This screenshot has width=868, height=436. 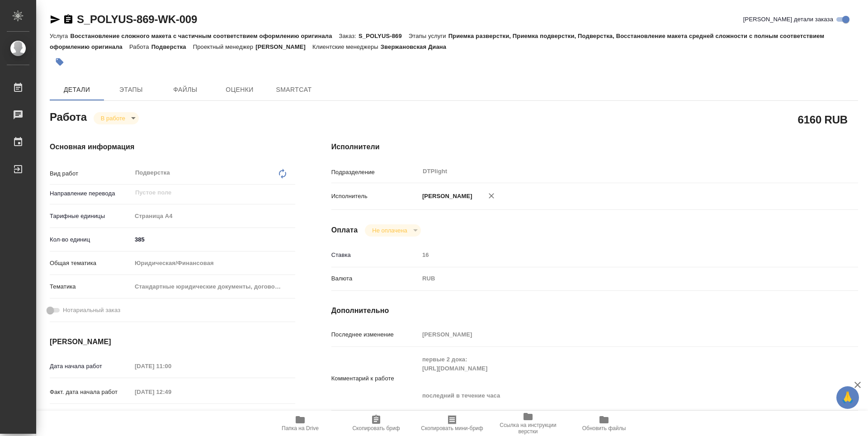 What do you see at coordinates (375, 255) in the screenshot?
I see `p: Ставка` at bounding box center [375, 255].